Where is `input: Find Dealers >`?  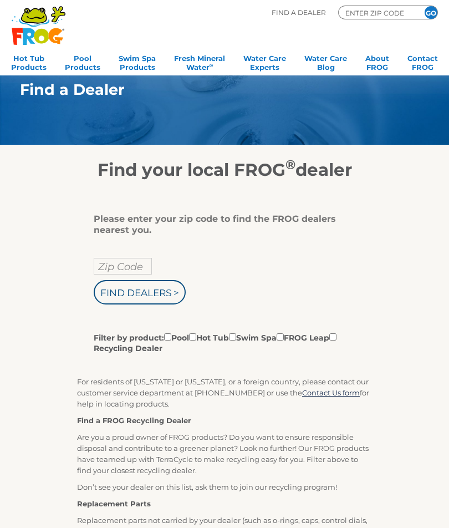
input: Find Dealers > is located at coordinates (140, 292).